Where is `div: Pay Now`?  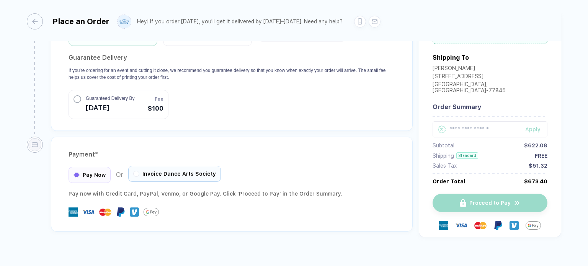 div: Pay Now is located at coordinates (90, 175).